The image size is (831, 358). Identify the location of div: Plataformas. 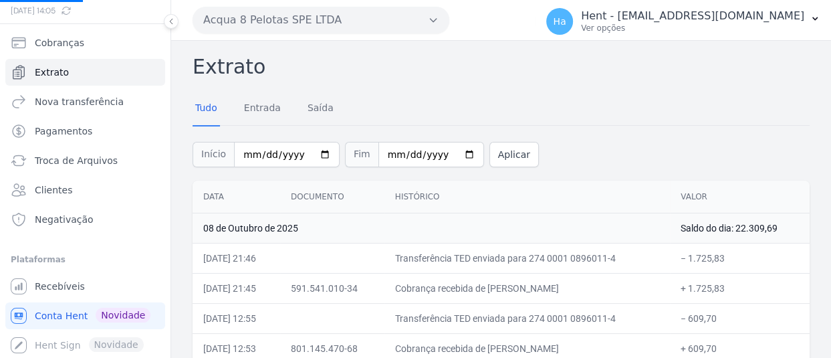
(85, 259).